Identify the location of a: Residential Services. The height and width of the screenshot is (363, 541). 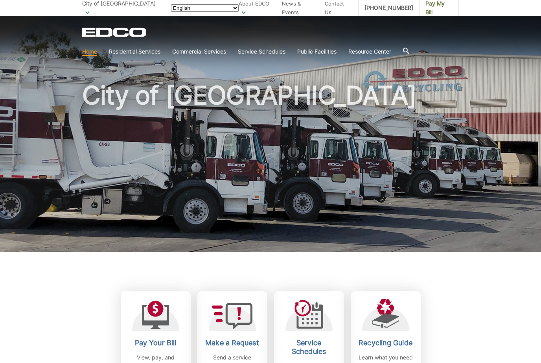
(135, 52).